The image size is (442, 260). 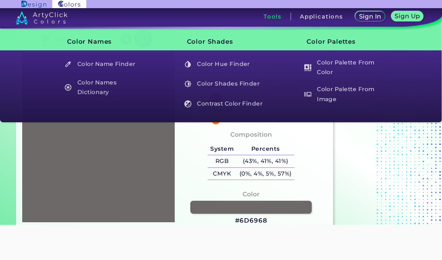 What do you see at coordinates (104, 64) in the screenshot?
I see `h5: Color Name Finder` at bounding box center [104, 64].